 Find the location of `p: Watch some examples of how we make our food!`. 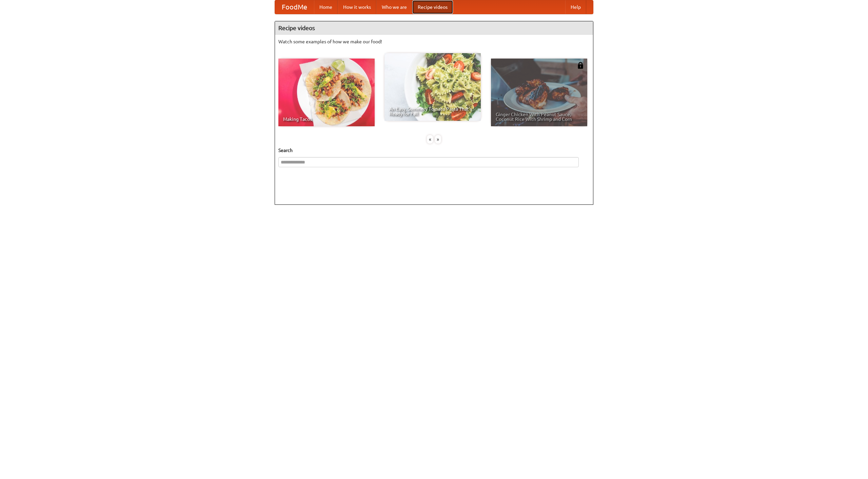

p: Watch some examples of how we make our food! is located at coordinates (434, 41).